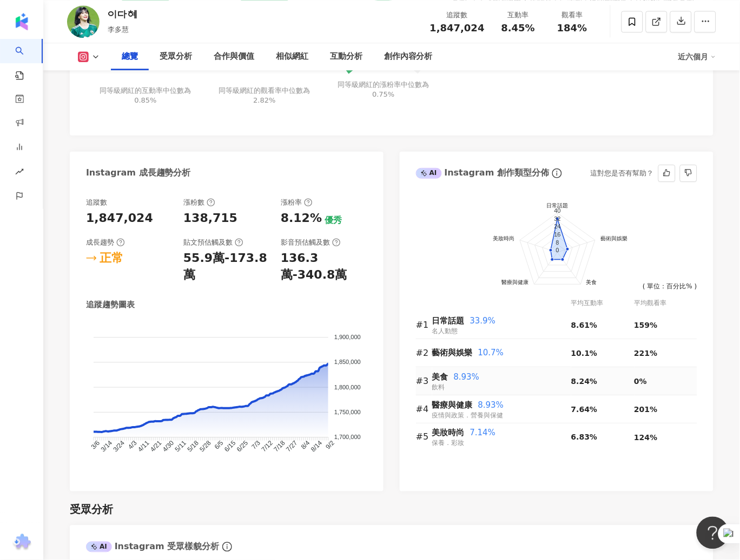  I want to click on tspan: 4/11, so click(143, 447).